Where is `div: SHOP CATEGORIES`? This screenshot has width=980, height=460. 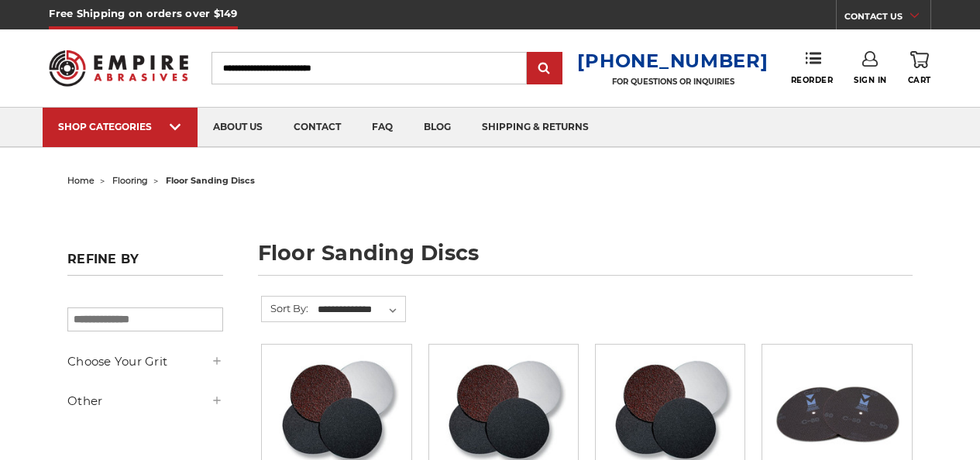
div: SHOP CATEGORIES is located at coordinates (120, 126).